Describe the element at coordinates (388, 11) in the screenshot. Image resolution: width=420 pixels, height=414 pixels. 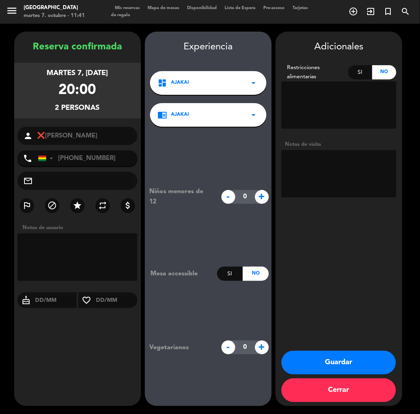
I see `i: turned_in_not` at that location.